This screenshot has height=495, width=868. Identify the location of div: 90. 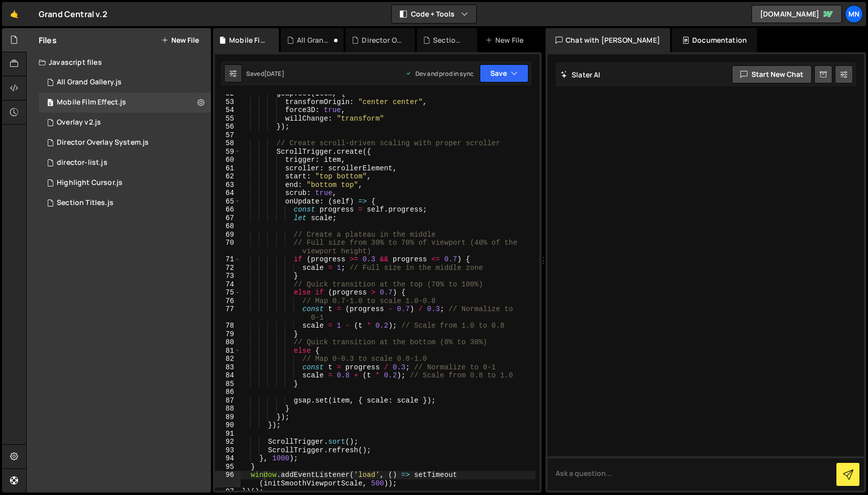
(228, 425).